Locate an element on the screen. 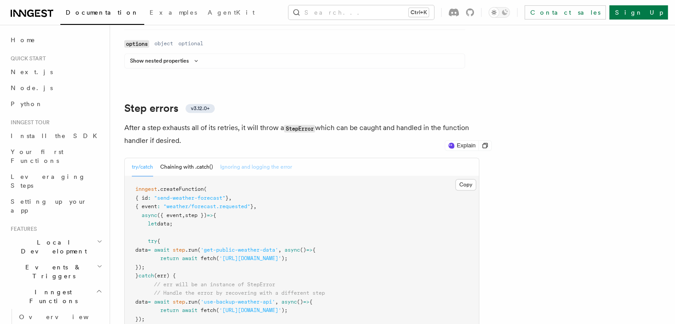 Image resolution: width=675 pixels, height=324 pixels. span: .createFunction is located at coordinates (180, 189).